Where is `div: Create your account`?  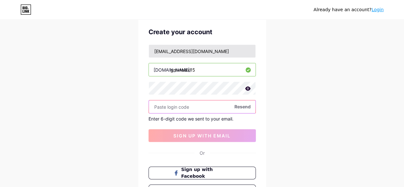 div: Create your account is located at coordinates (202, 32).